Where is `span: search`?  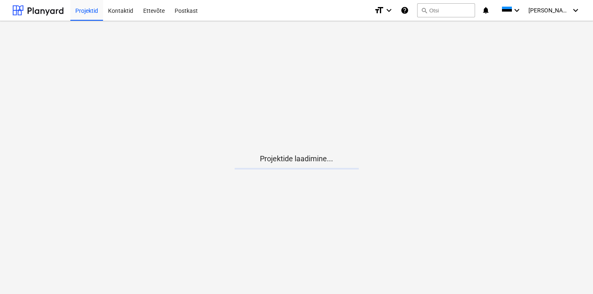 span: search is located at coordinates (424, 10).